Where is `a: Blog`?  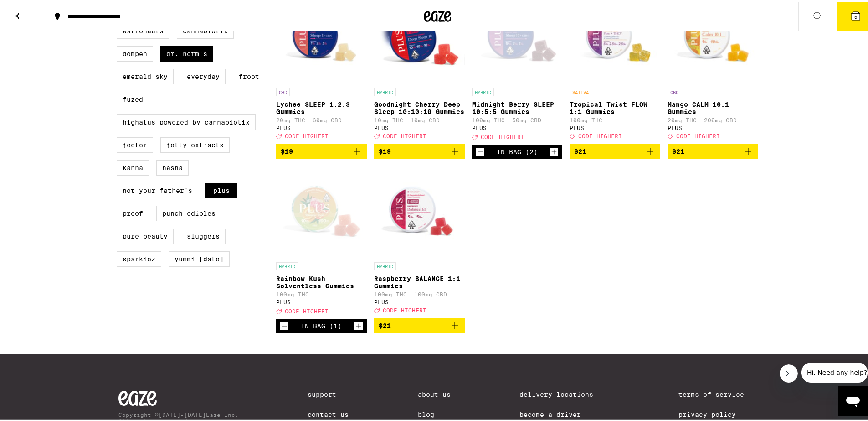
a: Blog is located at coordinates (434, 413).